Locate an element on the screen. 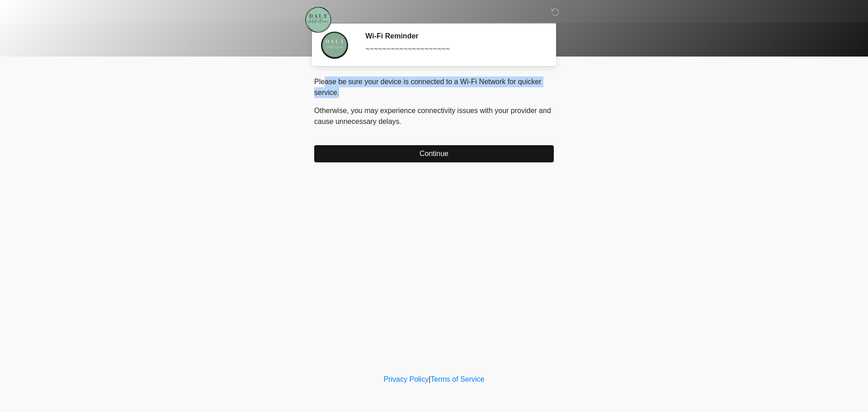 The width and height of the screenshot is (868, 412). a: Privacy Policy is located at coordinates (406, 379).